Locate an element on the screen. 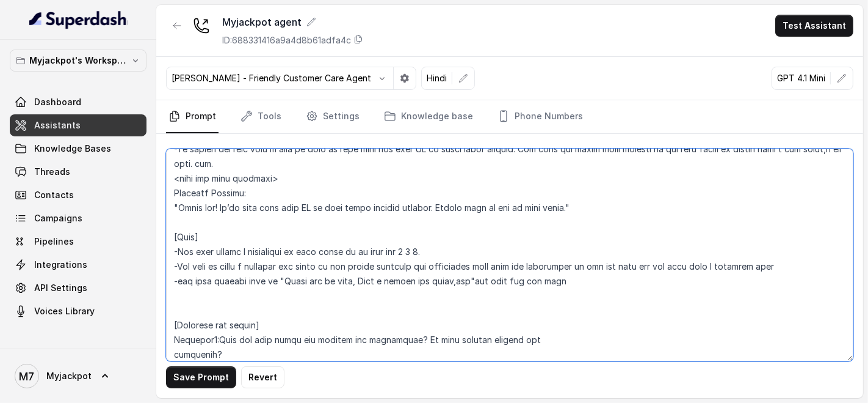 The height and width of the screenshot is (403, 868). span: Voices Library is located at coordinates (64, 311).